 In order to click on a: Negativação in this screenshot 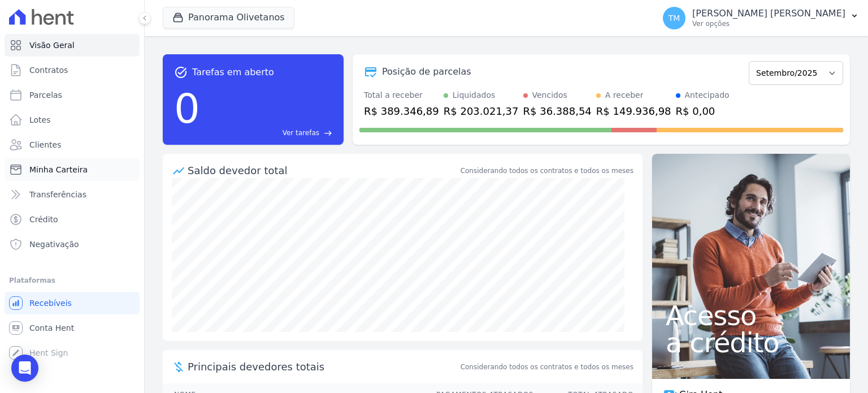, I will do `click(72, 244)`.